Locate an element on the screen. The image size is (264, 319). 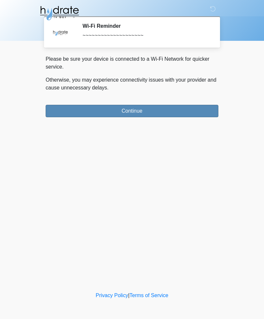
a: Terms of Service is located at coordinates (149, 295).